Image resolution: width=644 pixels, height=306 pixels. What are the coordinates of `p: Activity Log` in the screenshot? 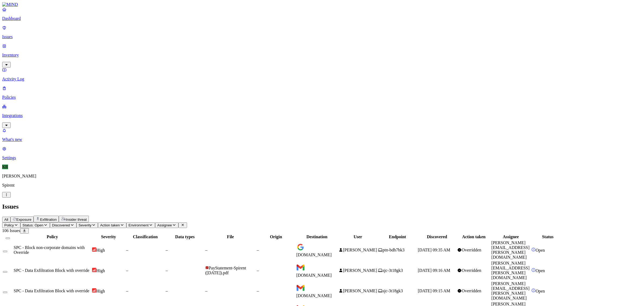 It's located at (322, 79).